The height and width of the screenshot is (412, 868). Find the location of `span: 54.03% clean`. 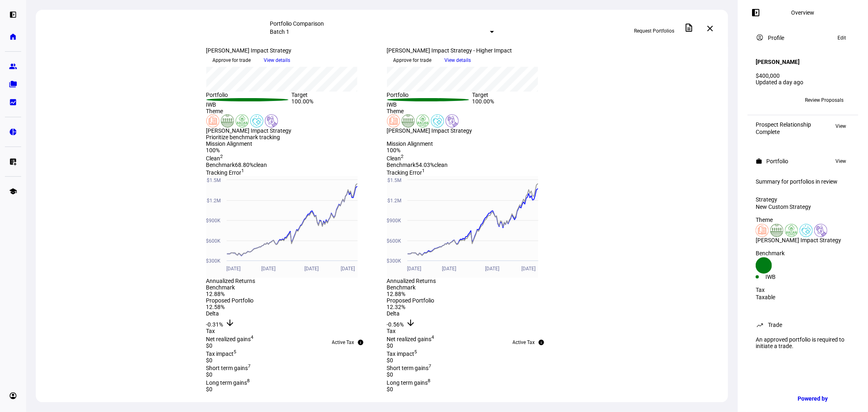

span: 54.03% clean is located at coordinates (432, 165).